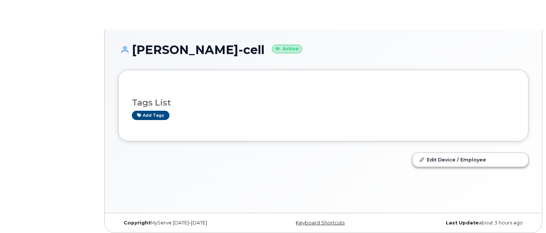 This screenshot has height=233, width=546. I want to click on a: Keyboard Shortcuts, so click(320, 222).